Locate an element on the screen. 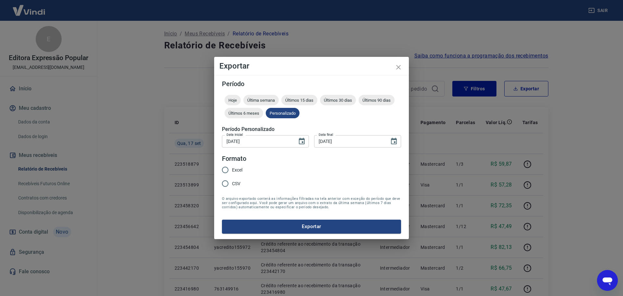 This screenshot has width=623, height=296. span: Última semana is located at coordinates (261, 100).